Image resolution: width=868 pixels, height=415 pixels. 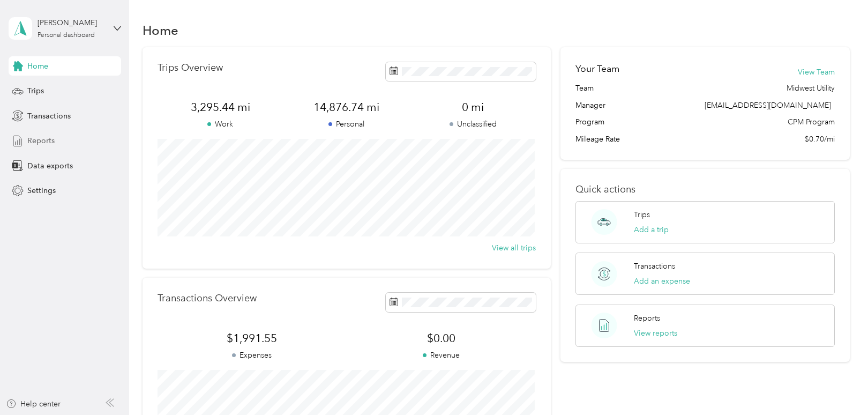 I want to click on p: Unclassified, so click(x=473, y=124).